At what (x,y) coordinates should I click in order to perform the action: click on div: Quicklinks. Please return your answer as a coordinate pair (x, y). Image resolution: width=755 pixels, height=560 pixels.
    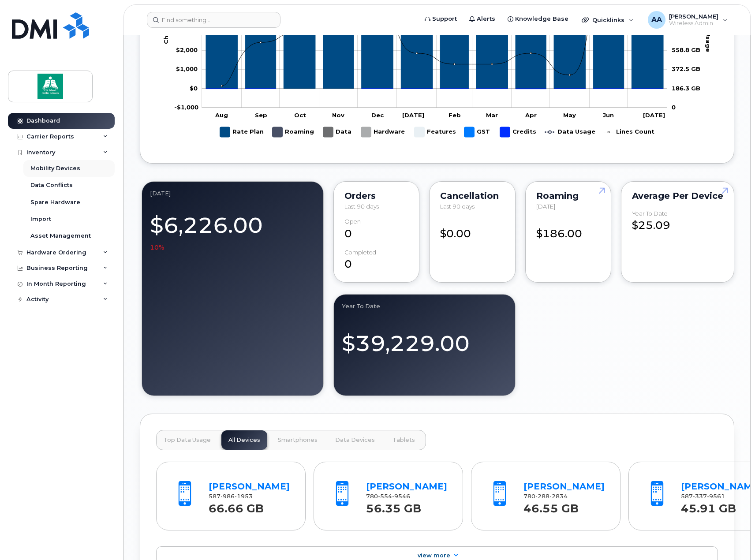
    Looking at the image, I should click on (608, 20).